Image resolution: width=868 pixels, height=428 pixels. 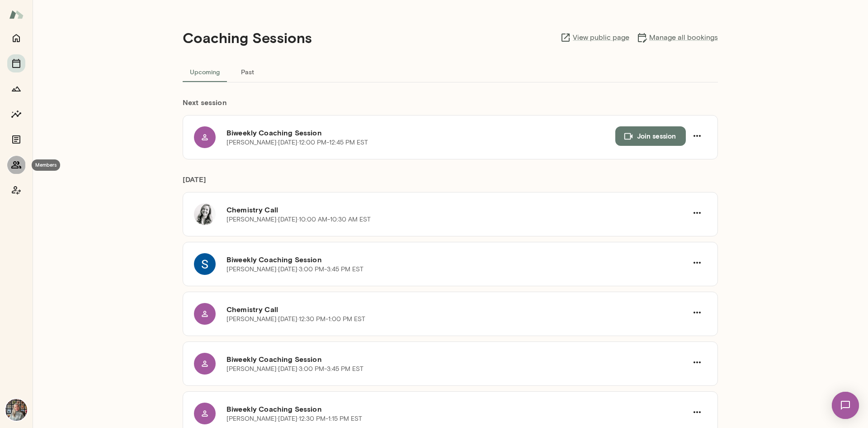 What do you see at coordinates (16, 190) in the screenshot?
I see `button: Coach app` at bounding box center [16, 190].